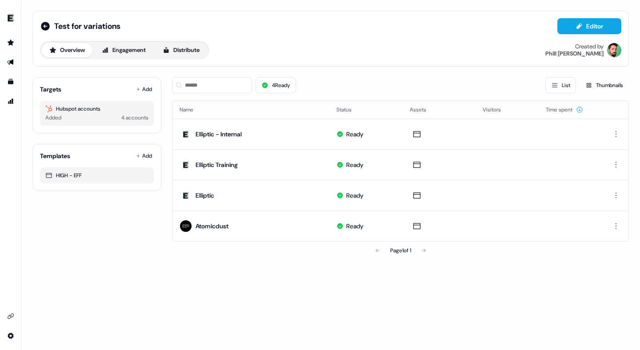 This screenshot has height=350, width=640. Describe the element at coordinates (124, 50) in the screenshot. I see `a: Engagement` at that location.